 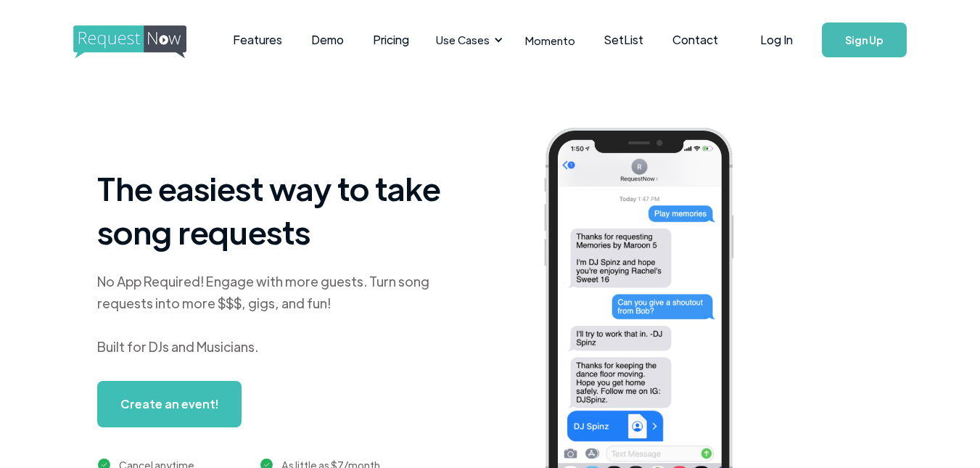 I want to click on a: Momento, so click(x=550, y=39).